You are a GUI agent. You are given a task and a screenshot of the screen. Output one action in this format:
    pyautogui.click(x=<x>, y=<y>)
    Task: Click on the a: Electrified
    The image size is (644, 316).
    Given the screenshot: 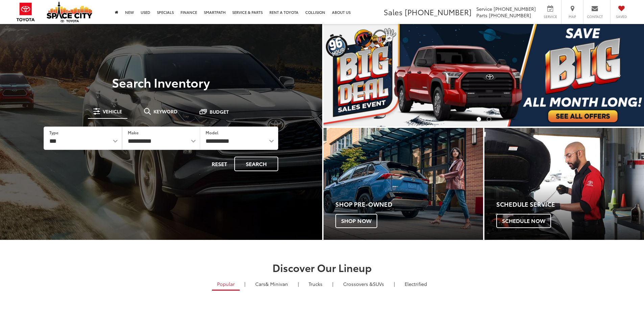 What is the action you would take?
    pyautogui.click(x=416, y=283)
    